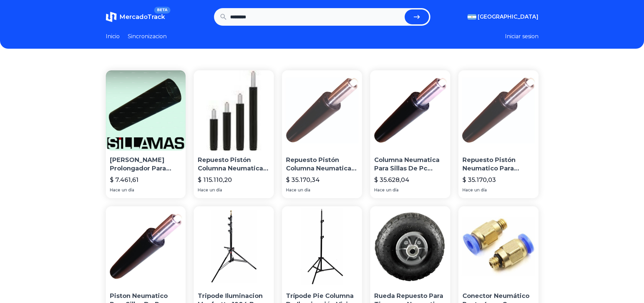 This screenshot has height=303, width=644. What do you see at coordinates (147, 36) in the screenshot?
I see `a: Sincronizacion` at bounding box center [147, 36].